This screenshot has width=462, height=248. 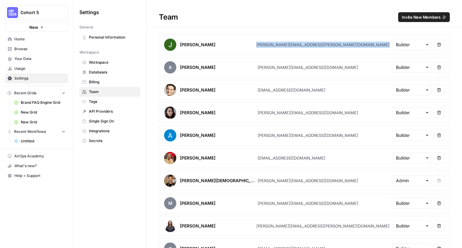 What do you see at coordinates (36, 59) in the screenshot?
I see `a: Your Data` at bounding box center [36, 59].